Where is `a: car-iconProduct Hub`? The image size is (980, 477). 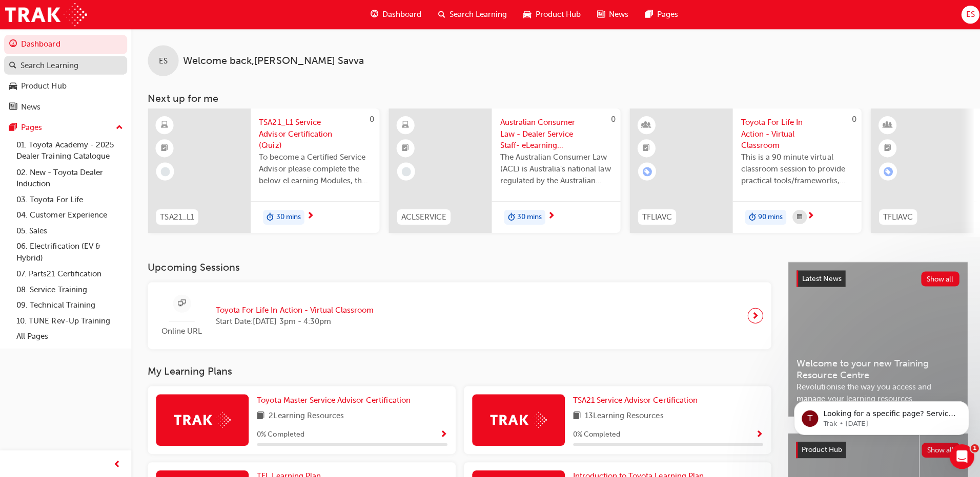
a: car-iconProduct Hub is located at coordinates (549, 14).